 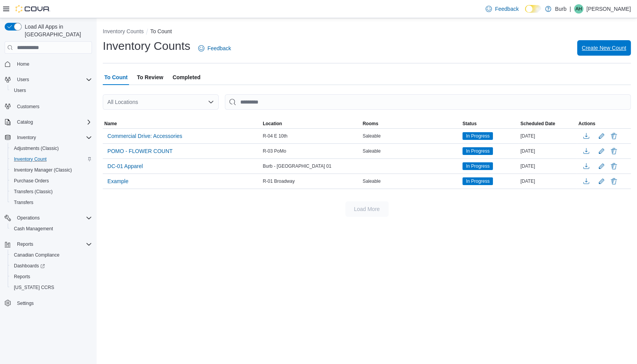 What do you see at coordinates (150, 77) in the screenshot?
I see `span: To Review` at bounding box center [150, 77].